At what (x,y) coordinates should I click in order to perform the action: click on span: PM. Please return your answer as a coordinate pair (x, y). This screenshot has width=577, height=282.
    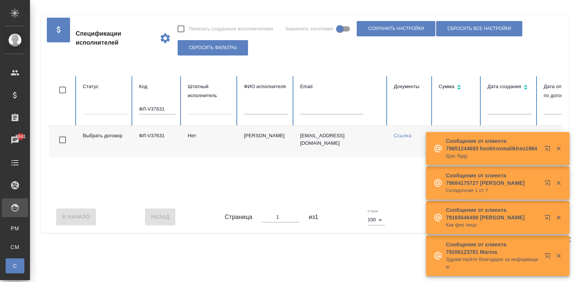
    Looking at the image, I should click on (15, 228).